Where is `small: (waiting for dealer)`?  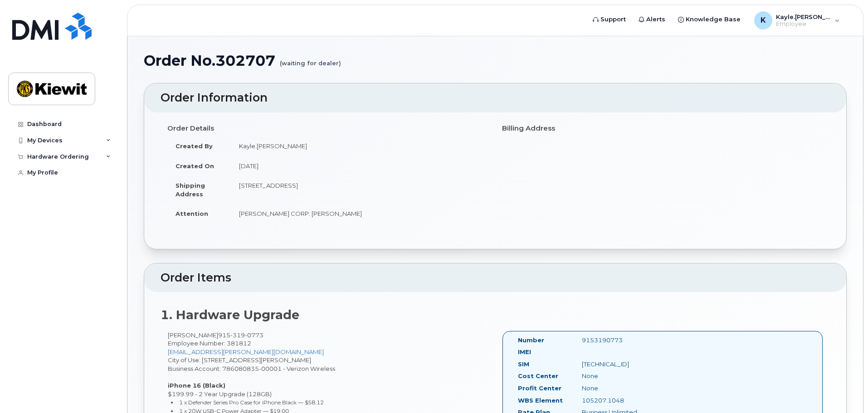
small: (waiting for dealer) is located at coordinates (310, 59).